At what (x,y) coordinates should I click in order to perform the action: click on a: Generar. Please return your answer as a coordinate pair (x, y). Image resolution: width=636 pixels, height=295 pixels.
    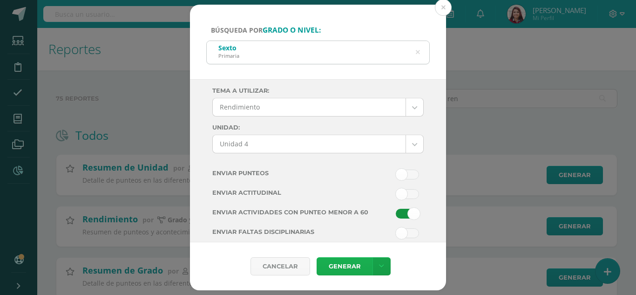
    Looking at the image, I should click on (344, 266).